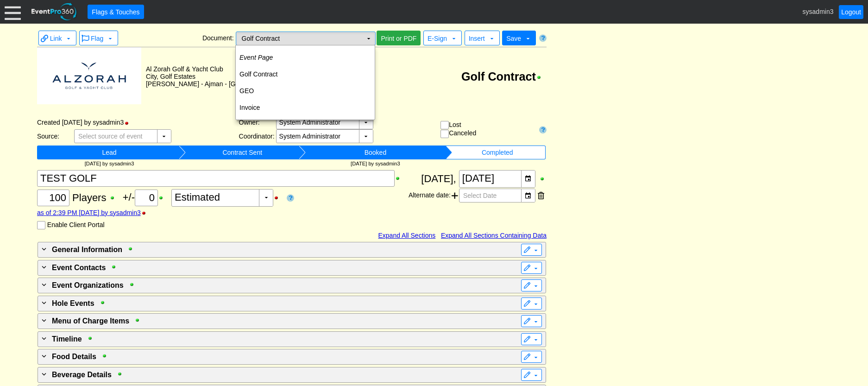 The width and height of the screenshot is (868, 386). What do you see at coordinates (256, 57) in the screenshot?
I see `i: Event Page` at bounding box center [256, 57].